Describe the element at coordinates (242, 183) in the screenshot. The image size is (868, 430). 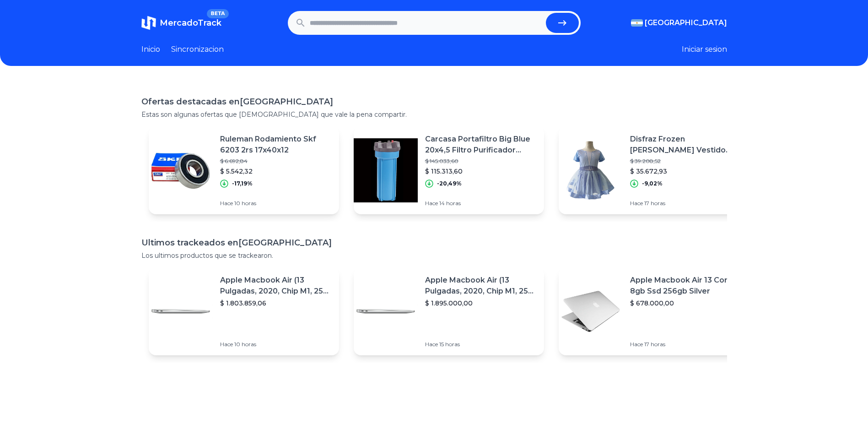
I see `p: -17,19%` at that location.